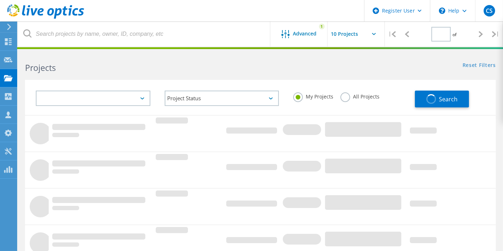 Image resolution: width=503 pixels, height=251 pixels. Describe the element at coordinates (45, 18) in the screenshot. I see `a: Live Optics Dashboard` at that location.